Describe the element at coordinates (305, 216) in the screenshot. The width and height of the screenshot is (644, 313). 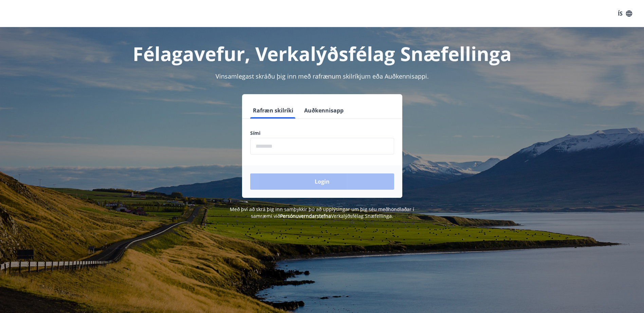
I see `a: Persónuverndarstefna` at that location.